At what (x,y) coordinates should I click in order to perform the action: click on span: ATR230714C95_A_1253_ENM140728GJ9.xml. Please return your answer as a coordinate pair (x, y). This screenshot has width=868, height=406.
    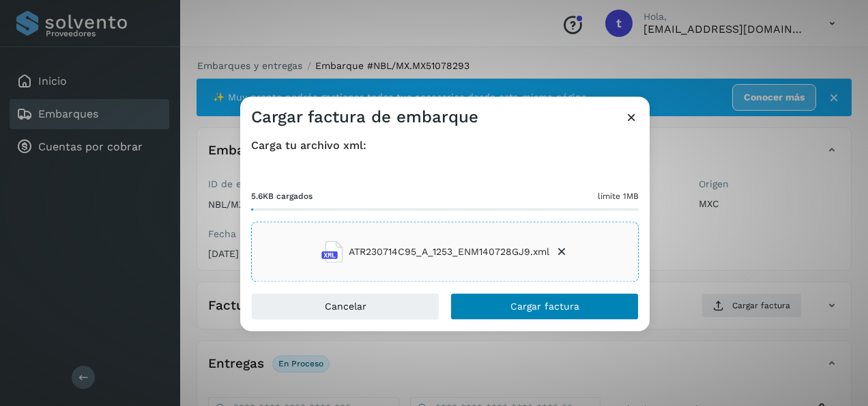
    Looking at the image, I should click on (449, 252).